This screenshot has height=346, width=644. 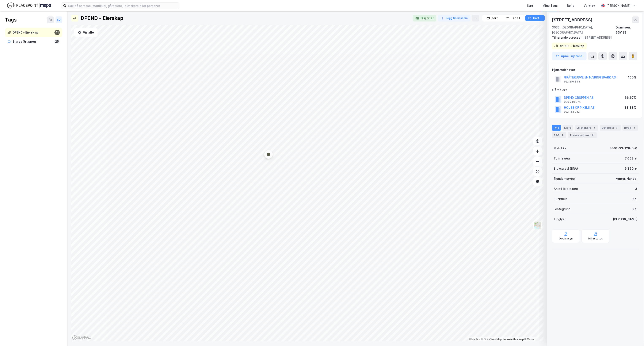 I want to click on button: Eksporter, so click(x=425, y=18).